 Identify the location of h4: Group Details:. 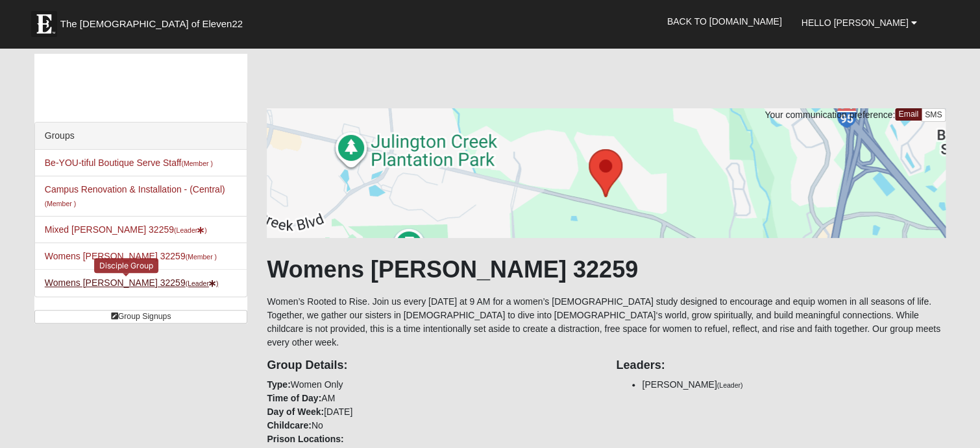
(431, 366).